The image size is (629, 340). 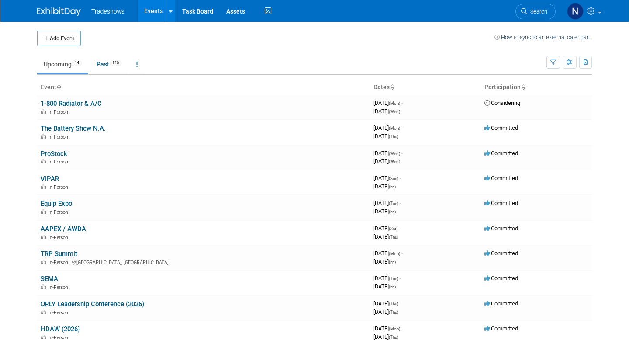 I want to click on a: Equip Expo, so click(x=56, y=204).